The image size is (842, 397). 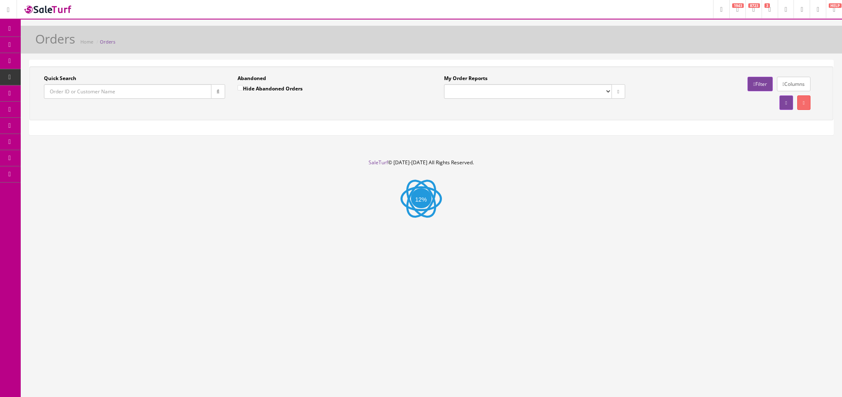 I want to click on img: SaleTurf, so click(x=48, y=9).